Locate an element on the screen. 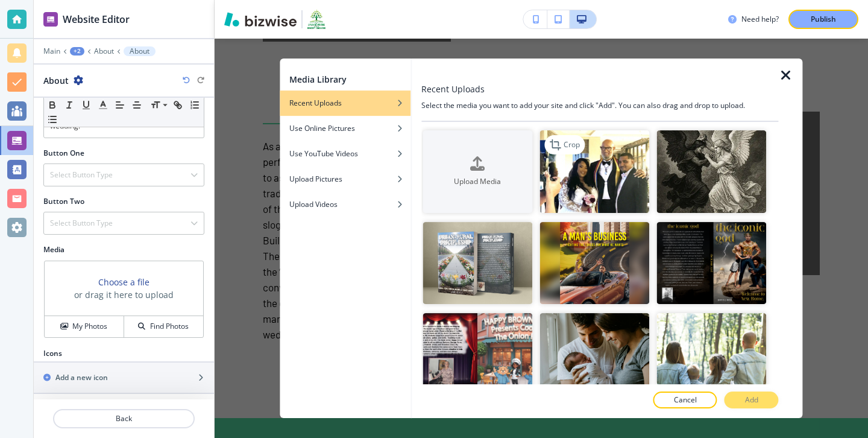  button: Main is located at coordinates (52, 51).